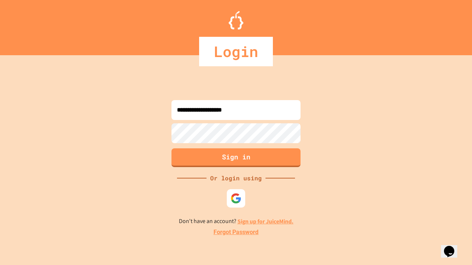  What do you see at coordinates (236, 20) in the screenshot?
I see `img: Logo.svg` at bounding box center [236, 20].